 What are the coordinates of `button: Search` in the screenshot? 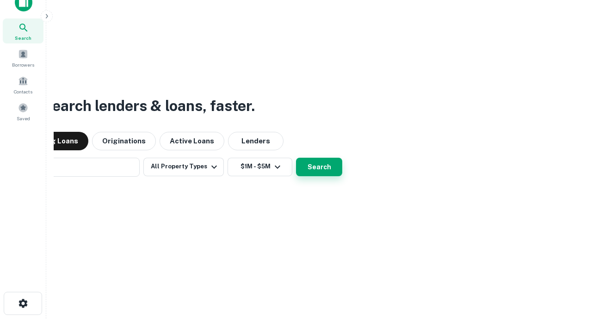 It's located at (319, 167).